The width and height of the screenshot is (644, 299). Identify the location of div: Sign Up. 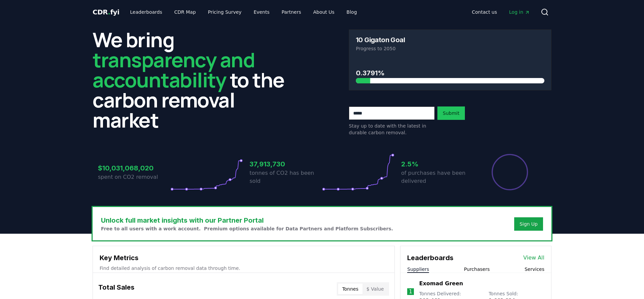
(529, 224).